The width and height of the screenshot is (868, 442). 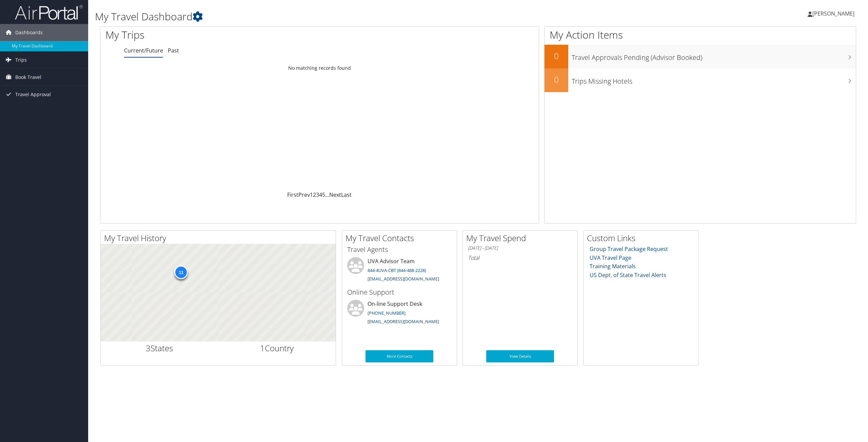 What do you see at coordinates (350, 16) in the screenshot?
I see `h1: My Travel Dashboard` at bounding box center [350, 16].